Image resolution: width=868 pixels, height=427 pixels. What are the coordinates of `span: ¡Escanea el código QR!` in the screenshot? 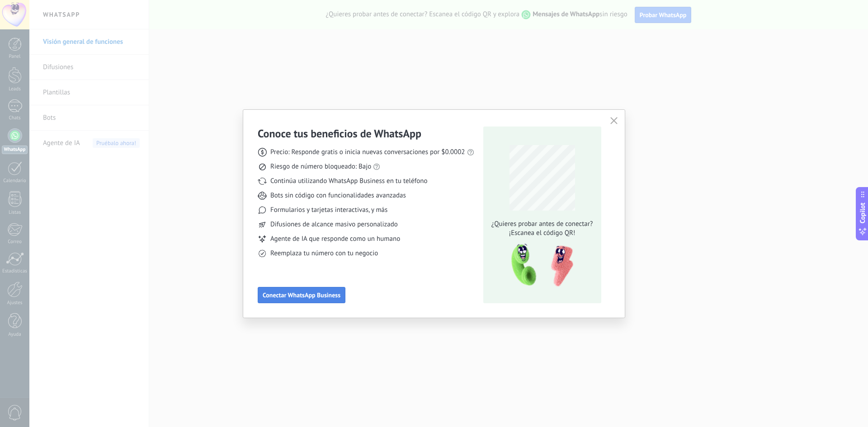 It's located at (542, 233).